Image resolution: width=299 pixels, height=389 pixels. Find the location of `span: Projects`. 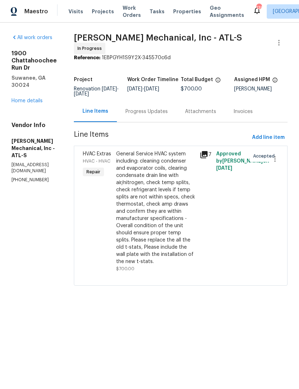

span: Projects is located at coordinates (103, 11).